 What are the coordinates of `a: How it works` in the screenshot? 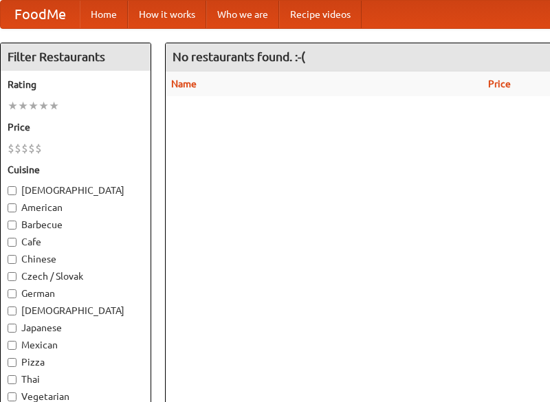 It's located at (167, 14).